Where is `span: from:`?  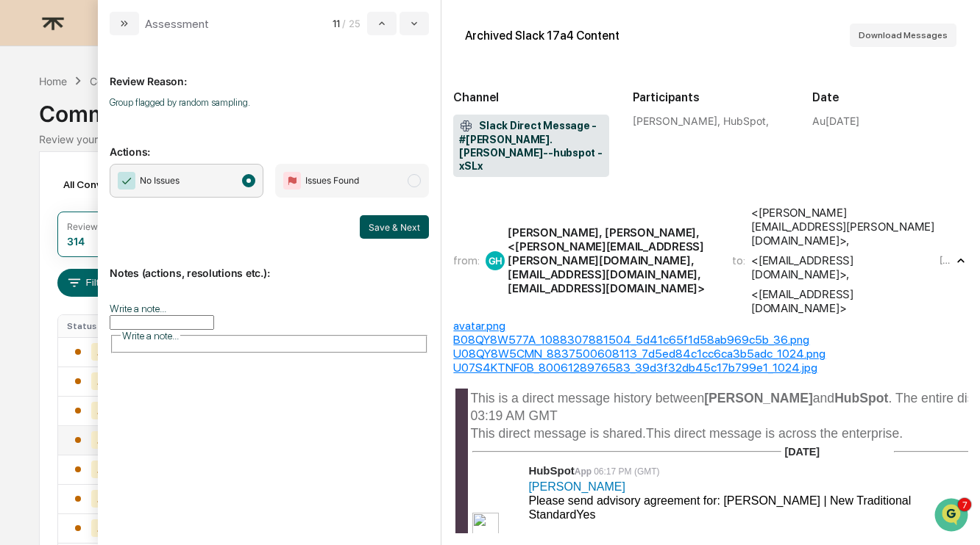 span: from: is located at coordinates (466, 260).